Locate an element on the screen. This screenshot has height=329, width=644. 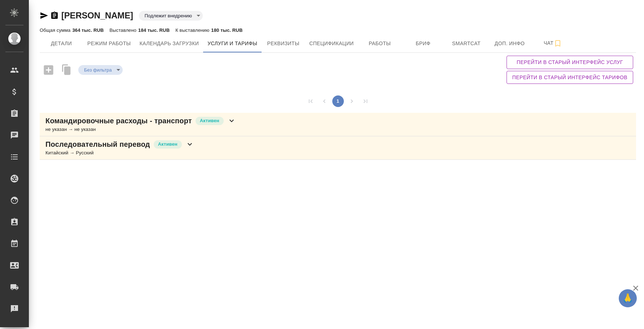
span: Чат is located at coordinates (553, 43).